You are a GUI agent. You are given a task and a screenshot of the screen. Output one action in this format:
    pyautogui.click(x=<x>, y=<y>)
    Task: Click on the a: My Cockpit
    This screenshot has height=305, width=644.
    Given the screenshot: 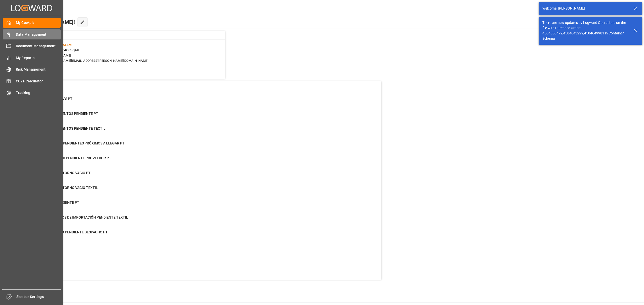 What is the action you would take?
    pyautogui.click(x=32, y=23)
    